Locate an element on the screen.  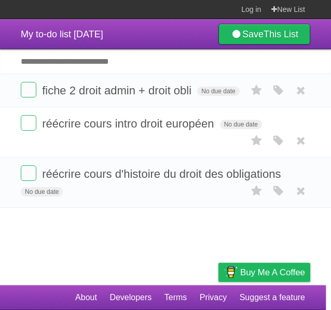
a: Terms is located at coordinates (176, 298).